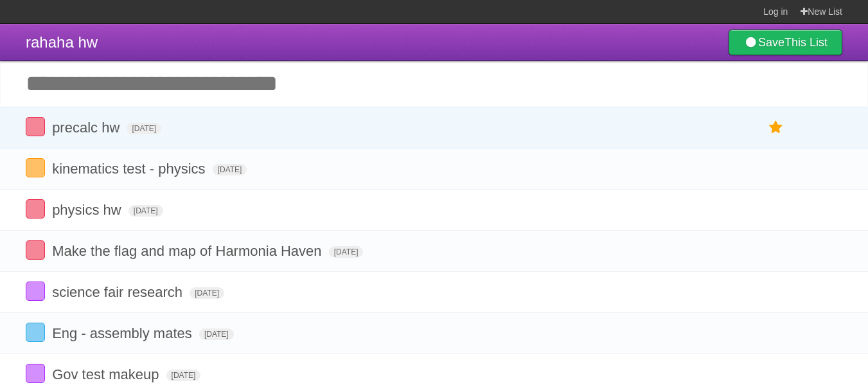 The height and width of the screenshot is (385, 868). Describe the element at coordinates (123, 332) in the screenshot. I see `span: Eng - assembly mates` at that location.